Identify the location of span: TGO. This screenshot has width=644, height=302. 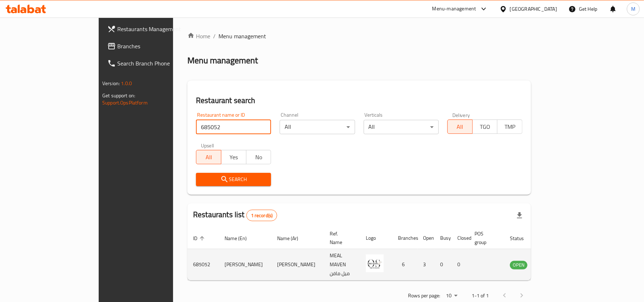
(485, 127).